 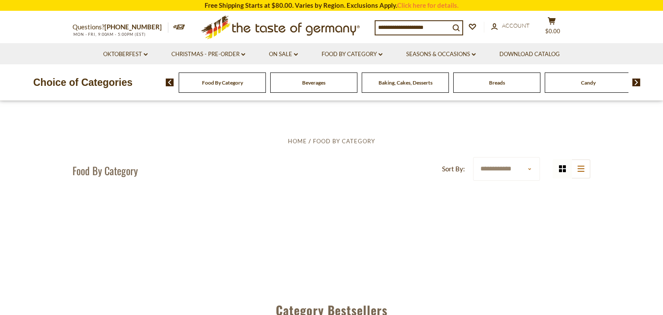 What do you see at coordinates (516, 25) in the screenshot?
I see `span: Account` at bounding box center [516, 25].